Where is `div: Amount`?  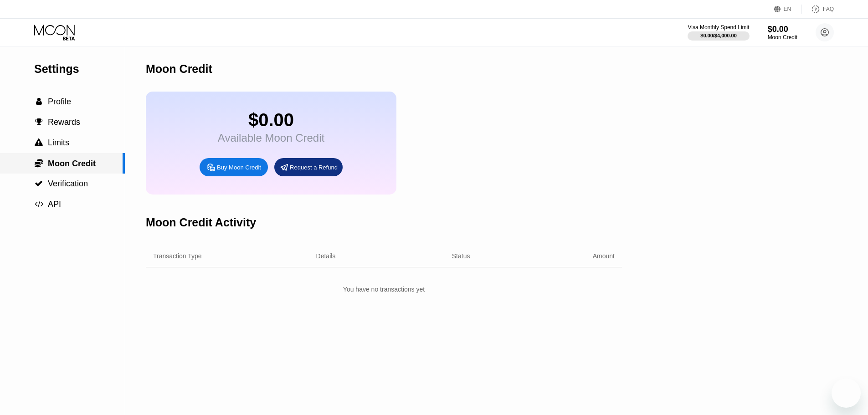 div: Amount is located at coordinates (604, 256).